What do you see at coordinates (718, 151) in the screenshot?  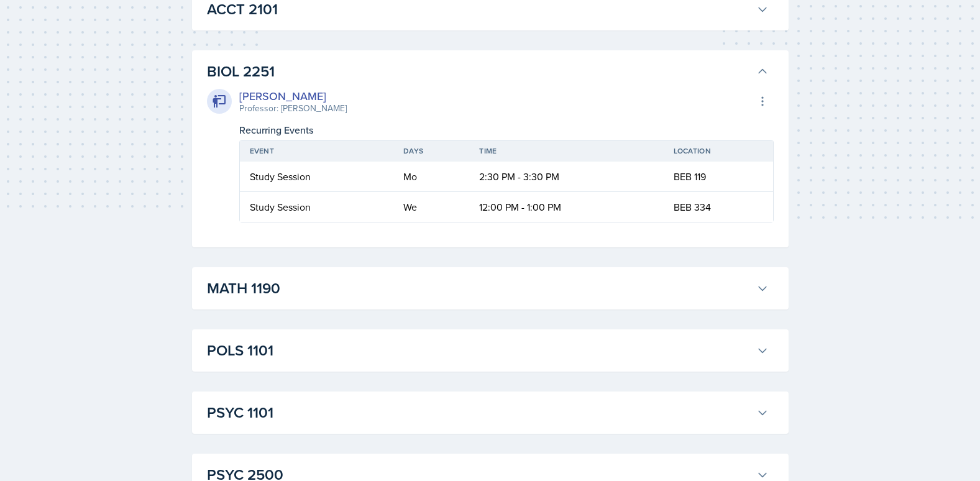 I see `th: Location` at bounding box center [718, 151].